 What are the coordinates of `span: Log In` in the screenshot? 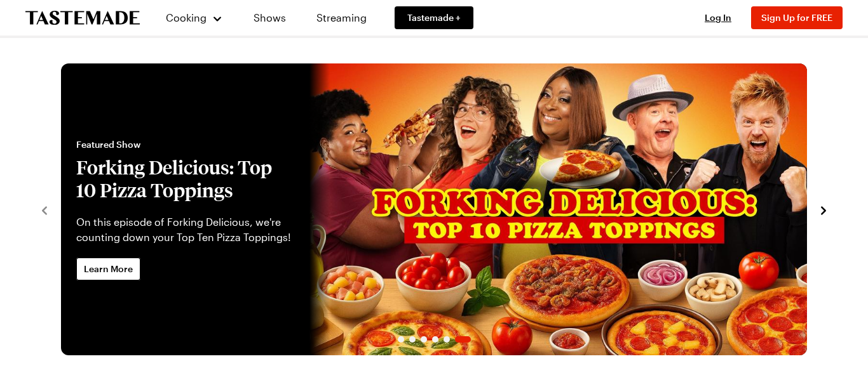 It's located at (718, 17).